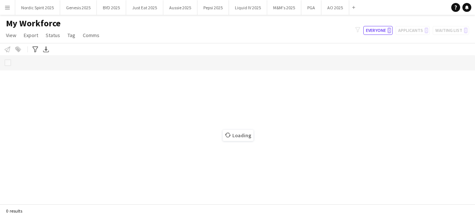 The image size is (475, 217). I want to click on span: 0, so click(389, 30).